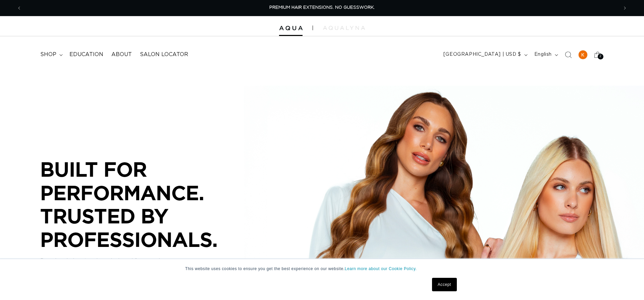 The width and height of the screenshot is (644, 300). Describe the element at coordinates (51, 54) in the screenshot. I see `summary: shop` at that location.